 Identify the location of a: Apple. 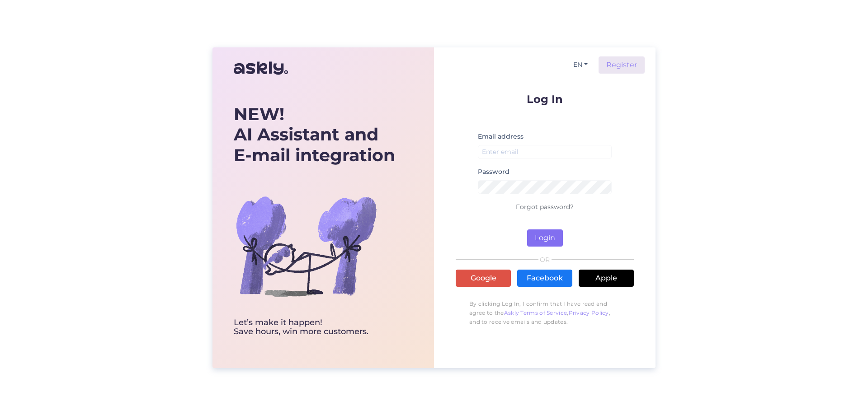
(606, 278).